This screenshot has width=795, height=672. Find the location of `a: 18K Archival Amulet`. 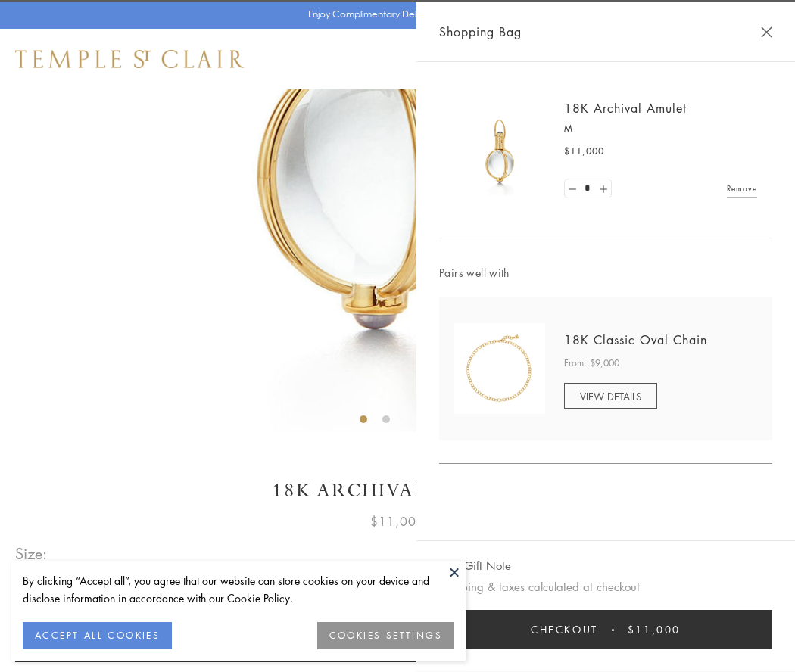

a: 18K Archival Amulet is located at coordinates (625, 108).